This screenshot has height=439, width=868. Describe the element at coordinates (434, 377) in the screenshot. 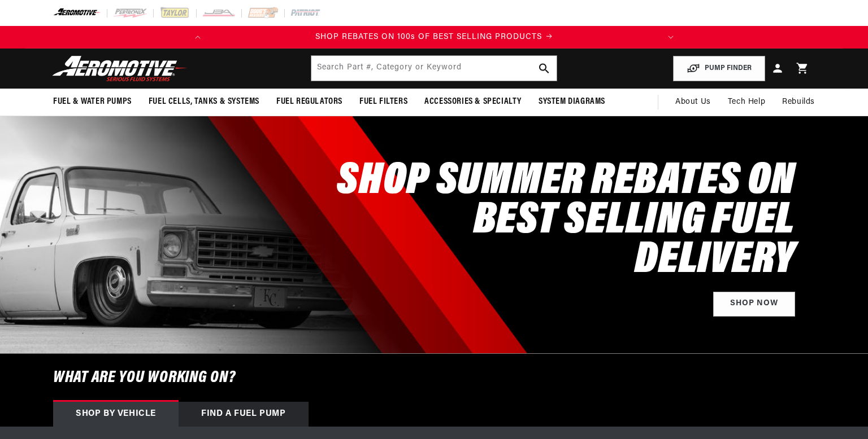

I see `h6: What are you working on?` at that location.